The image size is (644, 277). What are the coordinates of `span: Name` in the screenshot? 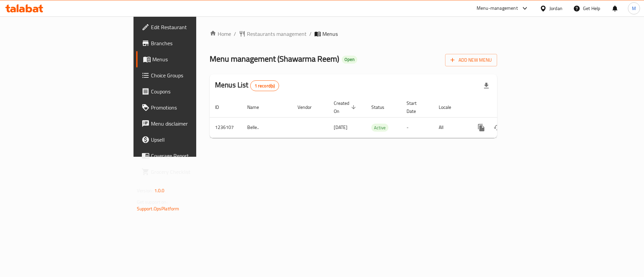 It's located at (257, 107).